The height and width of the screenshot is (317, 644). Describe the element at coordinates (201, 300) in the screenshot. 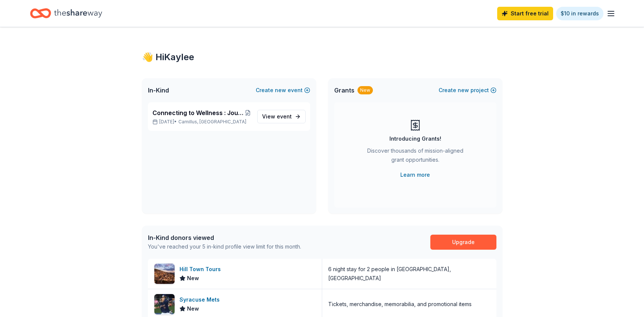

I see `div: Syracuse Mets` at that location.